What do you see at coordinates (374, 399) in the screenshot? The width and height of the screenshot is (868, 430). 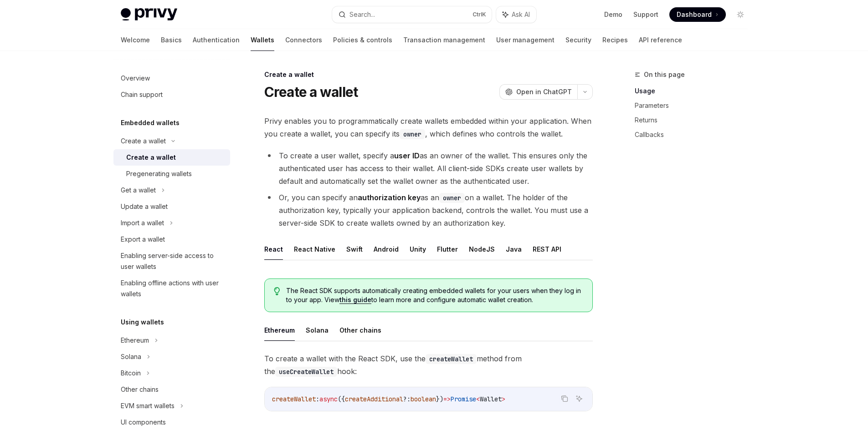 I see `span: createAdditional` at bounding box center [374, 399].